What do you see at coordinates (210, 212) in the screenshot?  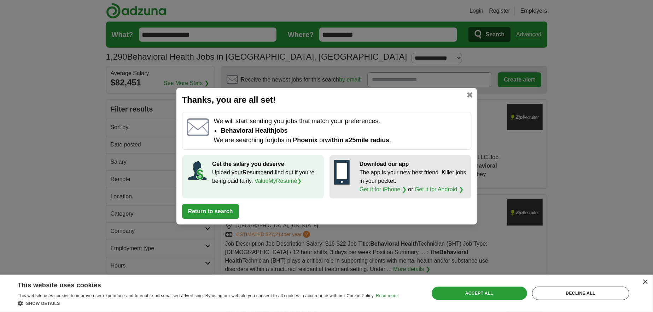 I see `button: Return to search` at bounding box center [210, 212].